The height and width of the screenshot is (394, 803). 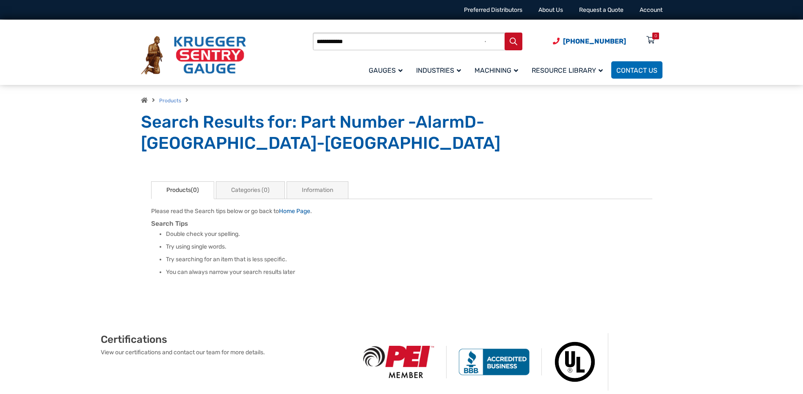 I want to click on a: Products(0), so click(x=182, y=190).